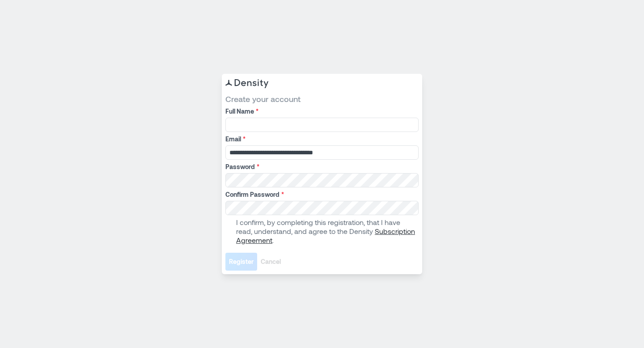  I want to click on button: Cancel, so click(271, 262).